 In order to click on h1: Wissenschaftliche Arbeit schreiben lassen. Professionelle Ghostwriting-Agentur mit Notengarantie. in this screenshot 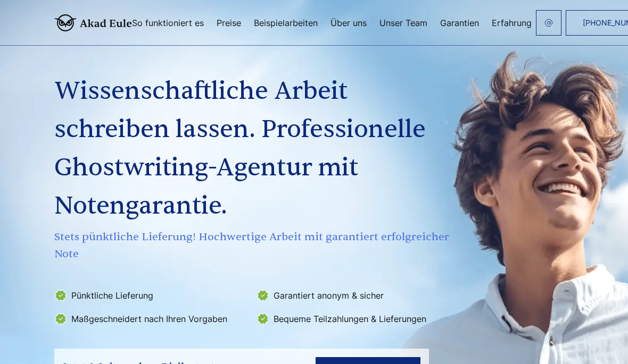, I will do `click(254, 149)`.